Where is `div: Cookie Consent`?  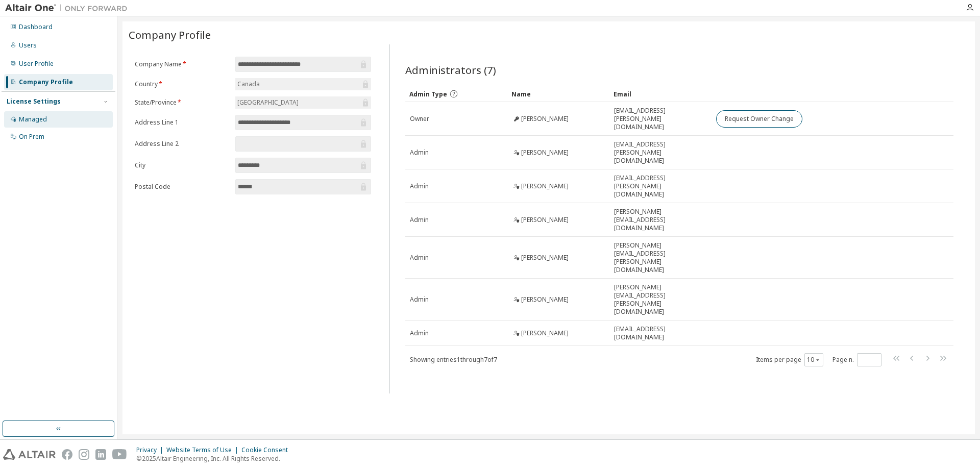 div: Cookie Consent is located at coordinates (267, 451).